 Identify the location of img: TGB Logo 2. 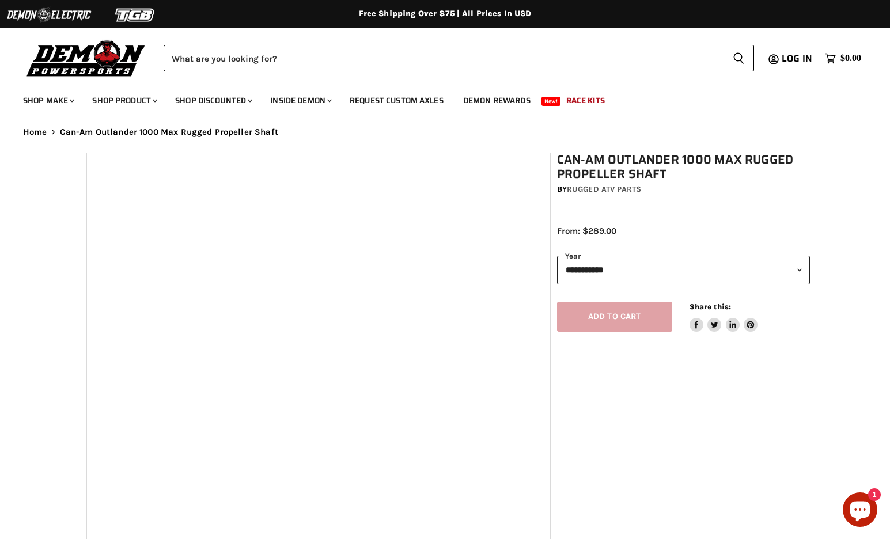
(135, 15).